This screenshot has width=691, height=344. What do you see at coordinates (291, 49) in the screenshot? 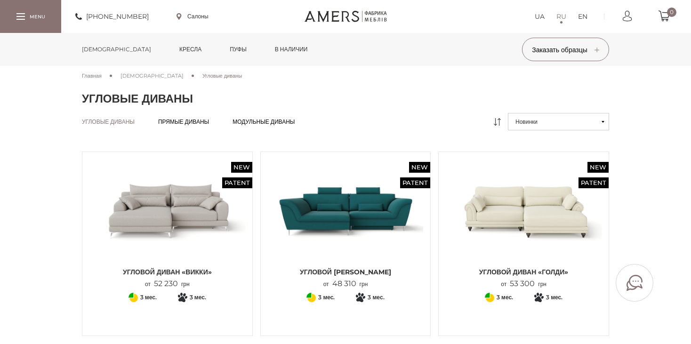
I see `a: в наличии` at bounding box center [291, 49].